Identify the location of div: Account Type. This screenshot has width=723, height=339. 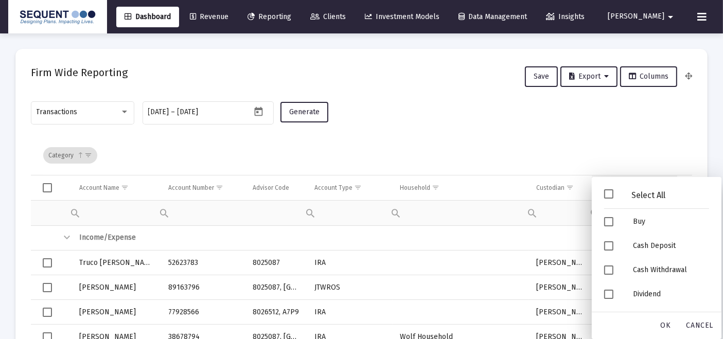
(333, 188).